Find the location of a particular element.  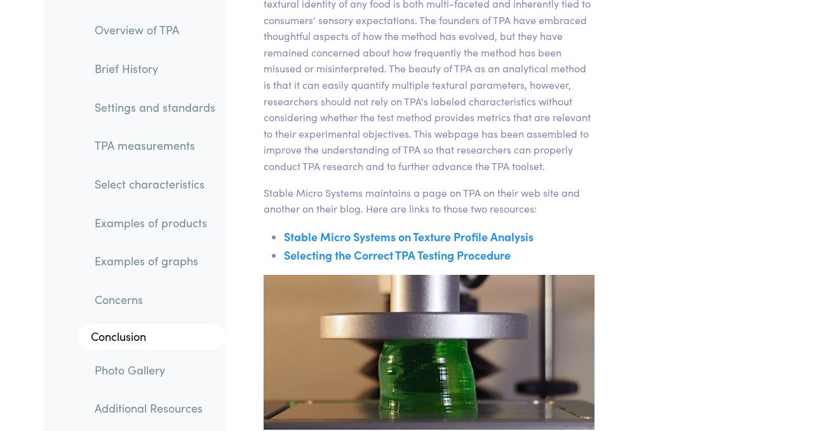

a: Examples of products is located at coordinates (155, 223).